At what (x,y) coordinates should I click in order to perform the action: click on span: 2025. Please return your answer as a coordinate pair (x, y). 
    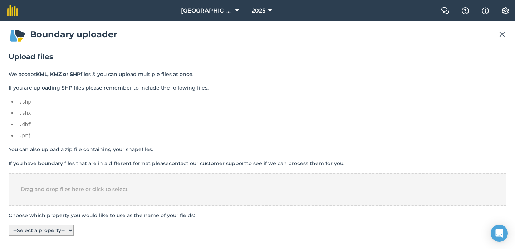
    Looking at the image, I should click on (259, 11).